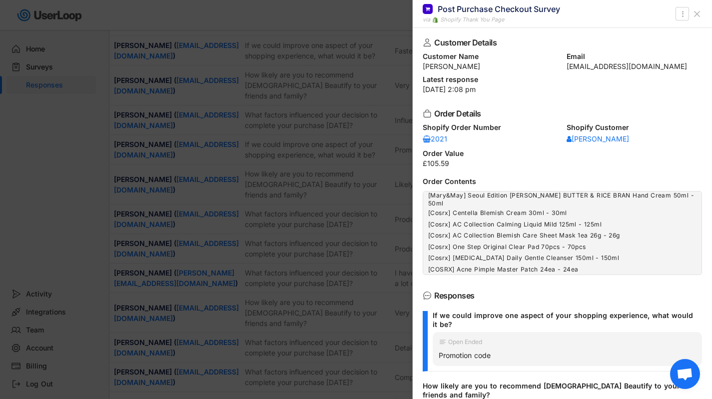  I want to click on div: Order Contents, so click(562, 181).